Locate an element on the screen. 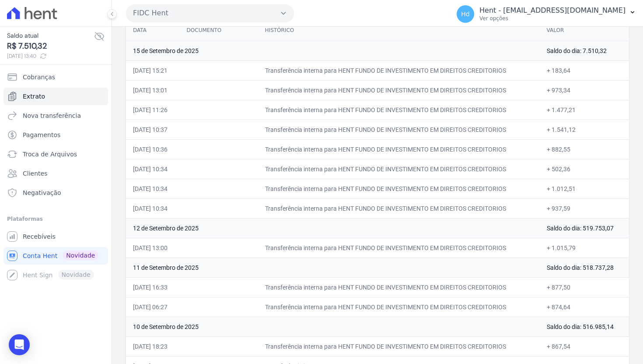  span: Cobranças is located at coordinates (39, 77).